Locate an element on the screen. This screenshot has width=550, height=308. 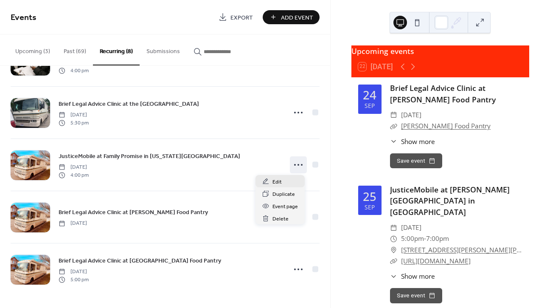
span: Edit is located at coordinates (277, 182).